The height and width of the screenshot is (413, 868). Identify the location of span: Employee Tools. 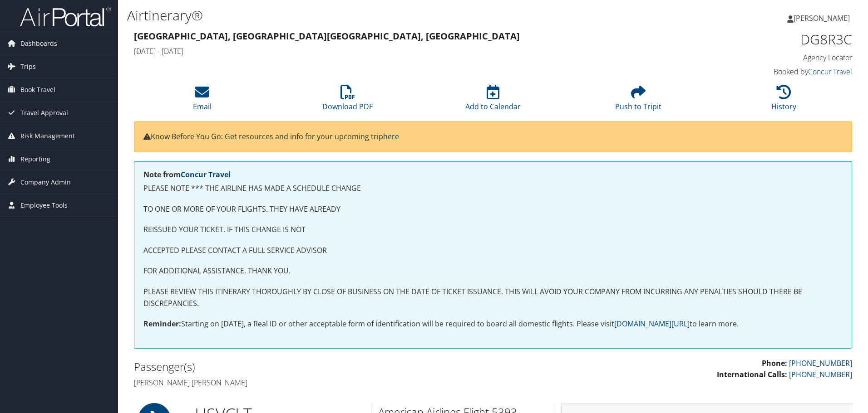
(44, 205).